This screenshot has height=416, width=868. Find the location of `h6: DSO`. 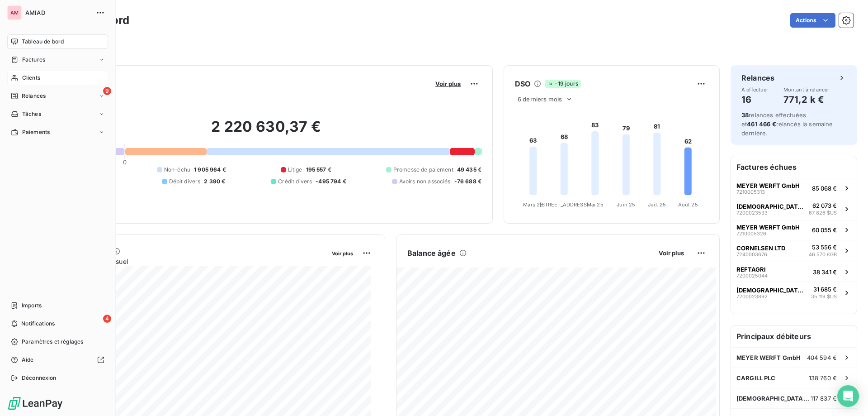

h6: DSO is located at coordinates (523, 84).